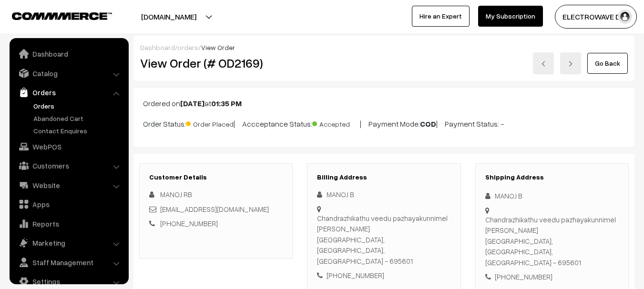 The image size is (644, 289). I want to click on a: COMMMERCE, so click(53, 15).